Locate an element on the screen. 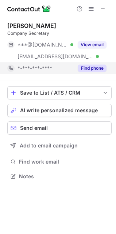 This screenshot has width=116, height=234. button: Send email is located at coordinates (60, 128).